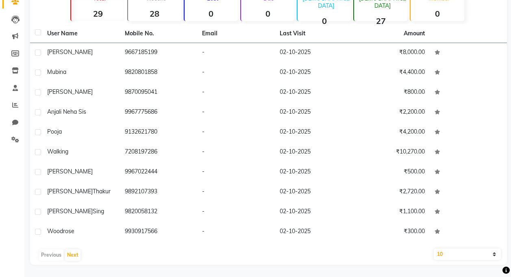  What do you see at coordinates (159, 34) in the screenshot?
I see `th: Mobile No.` at bounding box center [159, 34].